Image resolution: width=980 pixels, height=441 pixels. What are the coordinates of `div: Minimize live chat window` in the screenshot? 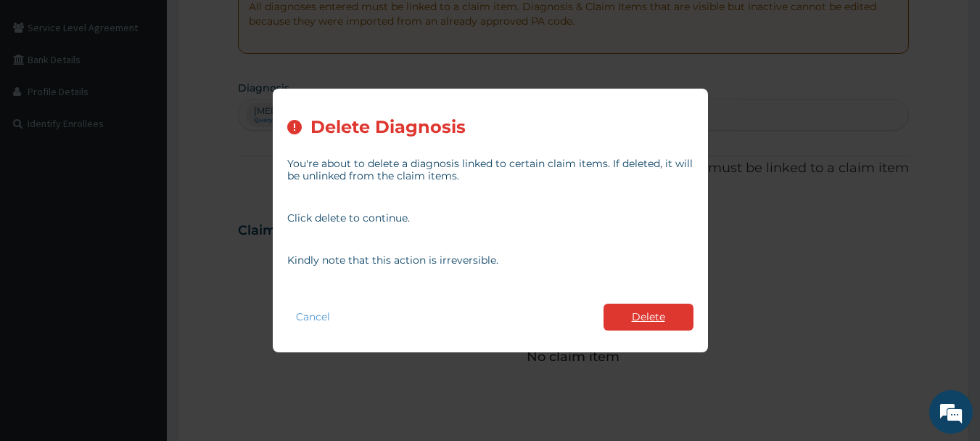 It's located at (255, 24).